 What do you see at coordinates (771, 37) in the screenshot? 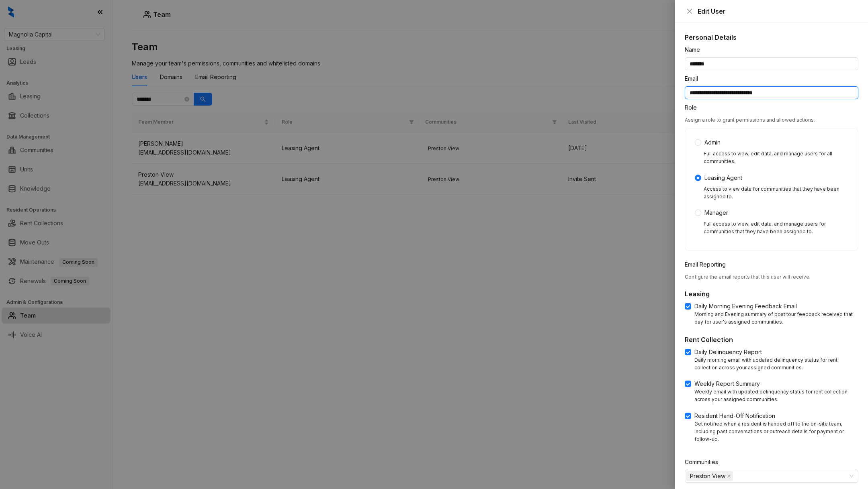
I see `h5: Personal Details` at bounding box center [771, 37].